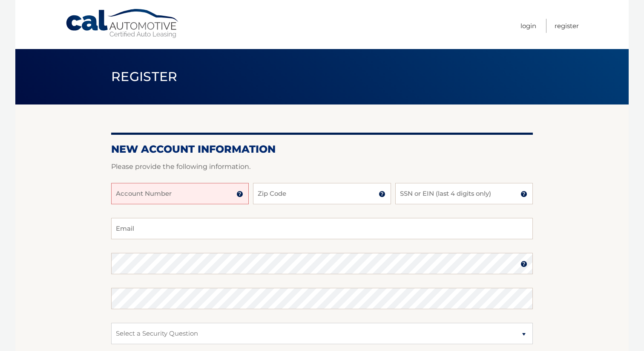 The height and width of the screenshot is (351, 644). Describe the element at coordinates (322, 228) in the screenshot. I see `input: Email` at that location.